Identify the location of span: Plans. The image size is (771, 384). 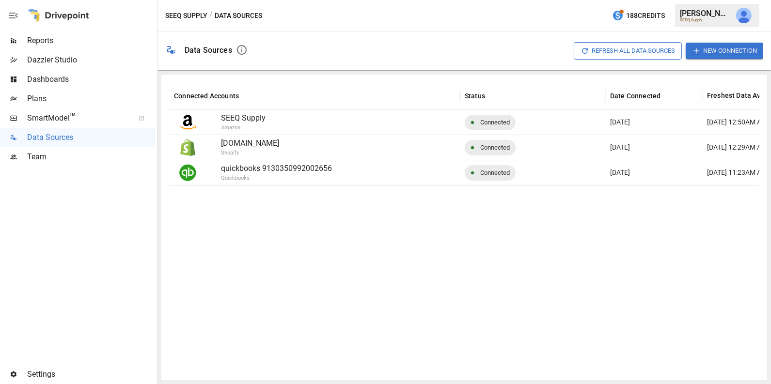
(91, 99).